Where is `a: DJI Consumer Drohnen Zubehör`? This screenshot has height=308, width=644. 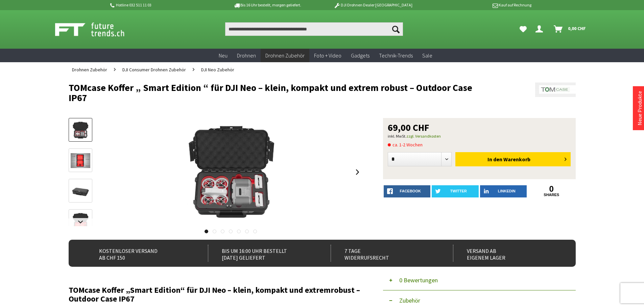 a: DJI Consumer Drohnen Zubehör is located at coordinates (154, 69).